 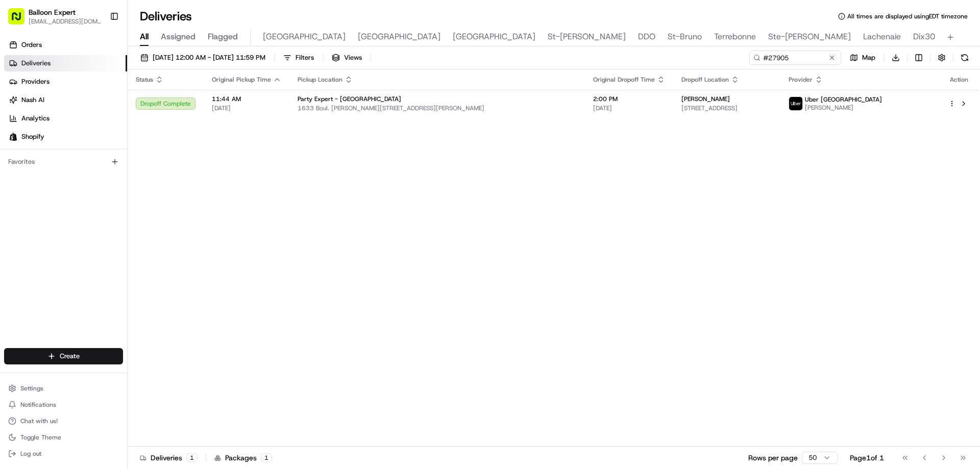 What do you see at coordinates (63, 421) in the screenshot?
I see `button: Chat with us!` at bounding box center [63, 421].